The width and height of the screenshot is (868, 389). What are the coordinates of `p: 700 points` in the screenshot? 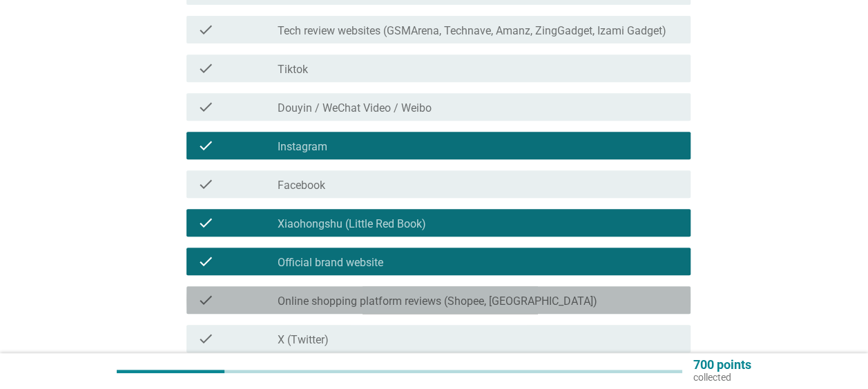 It's located at (722, 365).